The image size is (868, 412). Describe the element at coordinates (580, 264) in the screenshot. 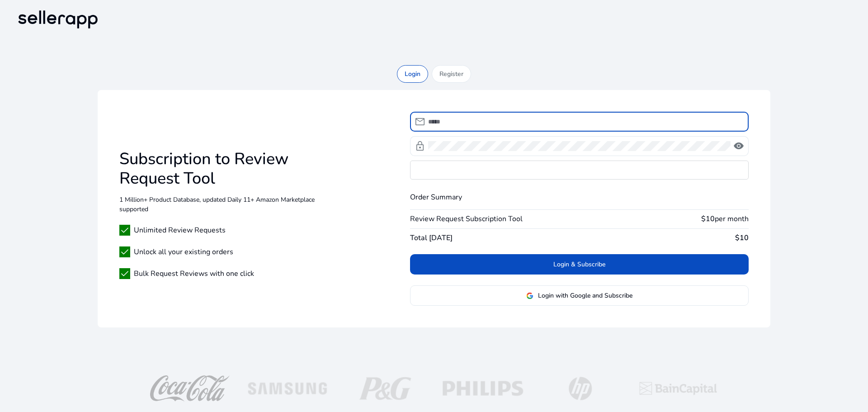

I see `span: Login & Subscribe` at that location.